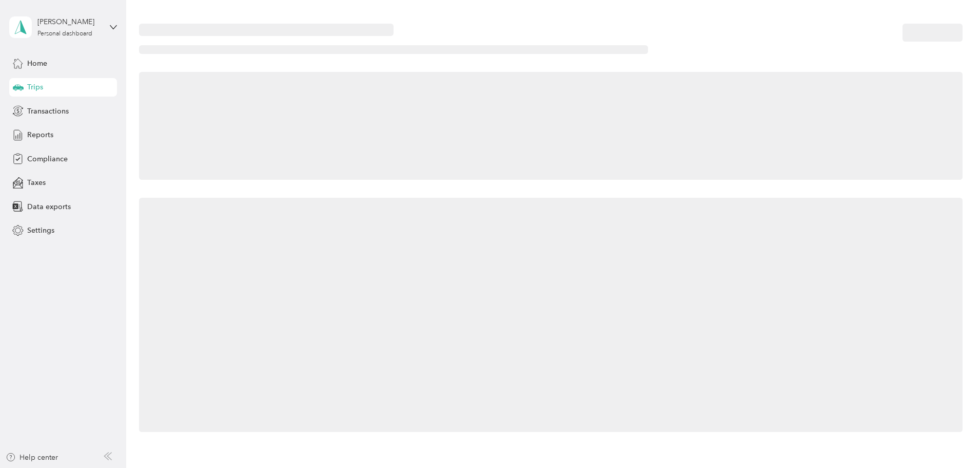  I want to click on span: Data exports, so click(49, 207).